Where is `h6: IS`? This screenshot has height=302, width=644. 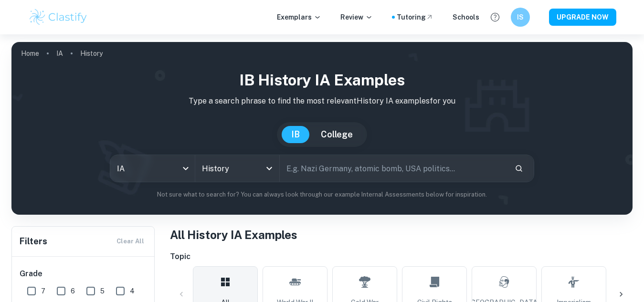
h6: IS is located at coordinates (520, 17).